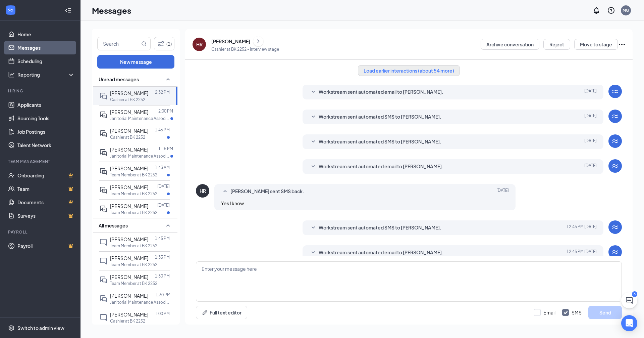 This screenshot has width=644, height=338. I want to click on a: Sourcing Tools, so click(46, 118).